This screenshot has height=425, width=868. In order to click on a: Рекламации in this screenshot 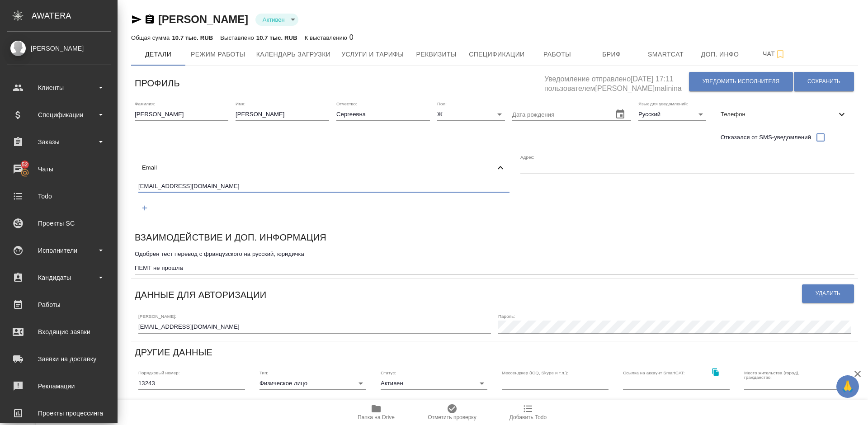, I will do `click(59, 386)`.